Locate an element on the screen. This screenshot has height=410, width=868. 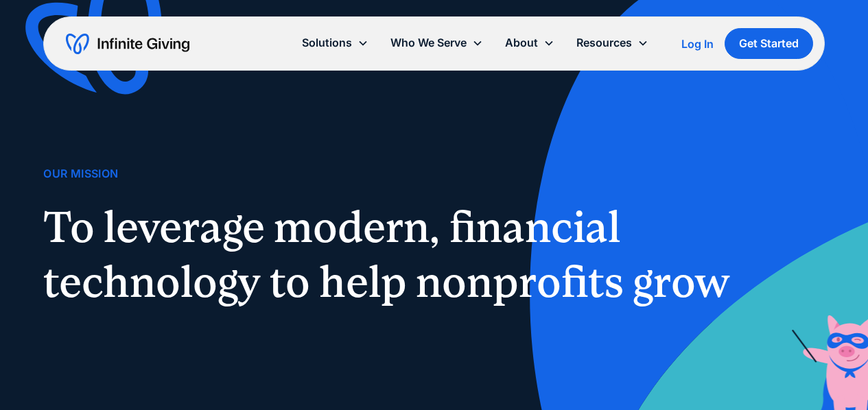
div: Our Mission is located at coordinates (80, 173).